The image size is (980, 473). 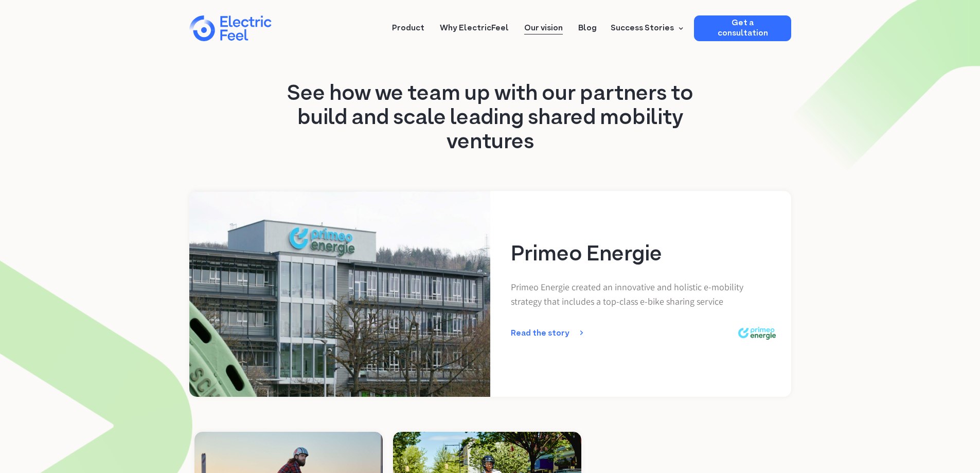 What do you see at coordinates (588, 25) in the screenshot?
I see `a: Blog` at bounding box center [588, 25].